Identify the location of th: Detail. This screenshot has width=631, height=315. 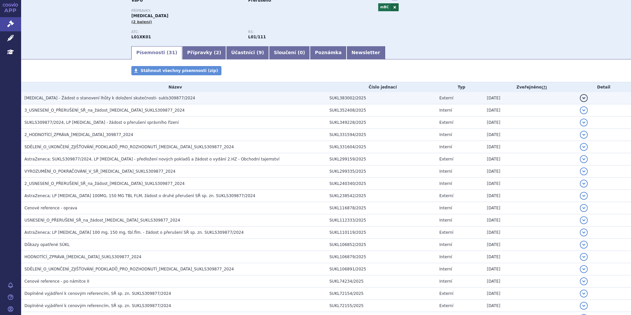
(603, 87).